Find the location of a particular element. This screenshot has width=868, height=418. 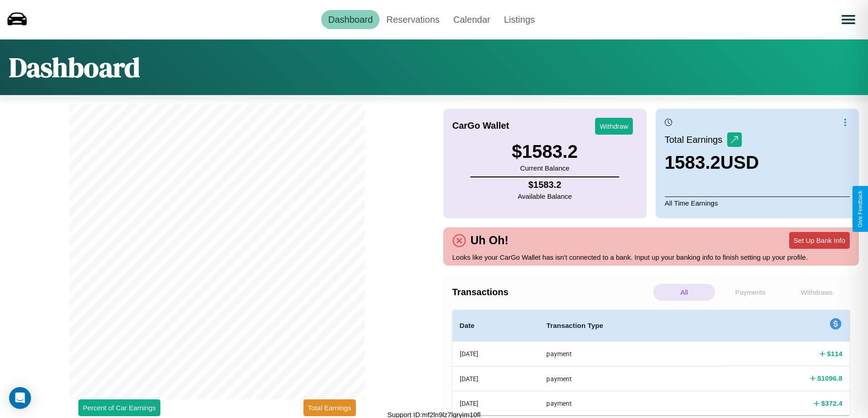

h4: $ 1096.8 is located at coordinates (829, 378).